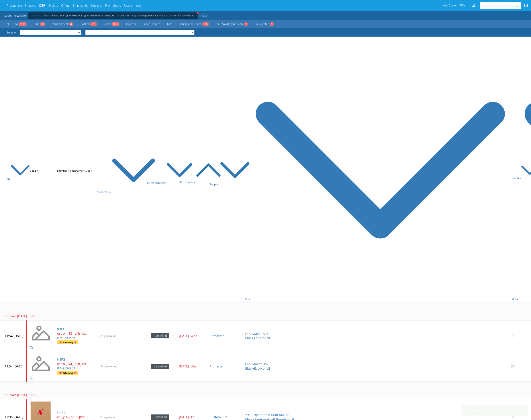  I want to click on a: Date, so click(17, 179).